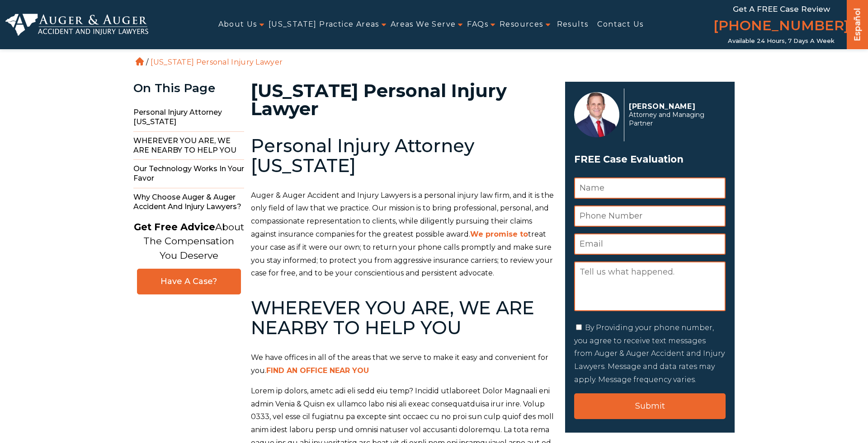 This screenshot has height=443, width=868. Describe the element at coordinates (189, 88) in the screenshot. I see `div: On This Page` at that location.